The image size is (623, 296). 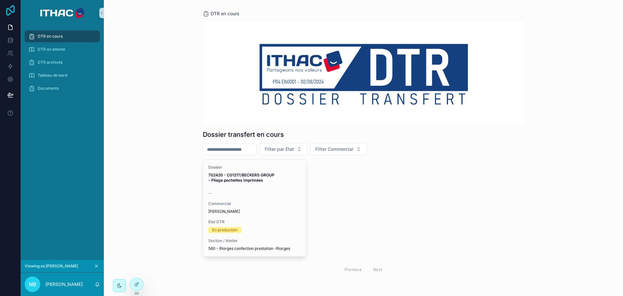 What do you see at coordinates (32, 284) in the screenshot?
I see `span: NB` at bounding box center [32, 284].